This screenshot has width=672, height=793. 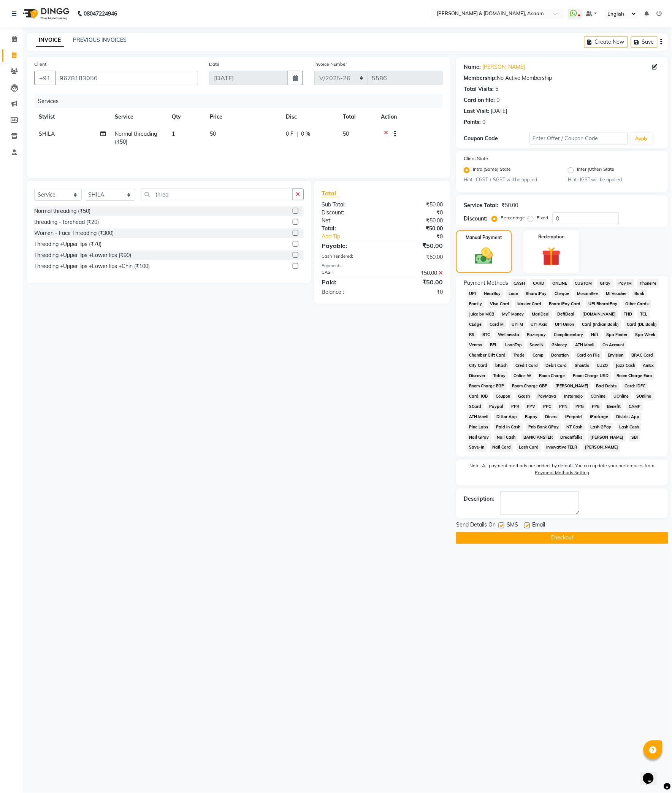 What do you see at coordinates (642, 139) in the screenshot?
I see `button: Apply` at bounding box center [642, 139].